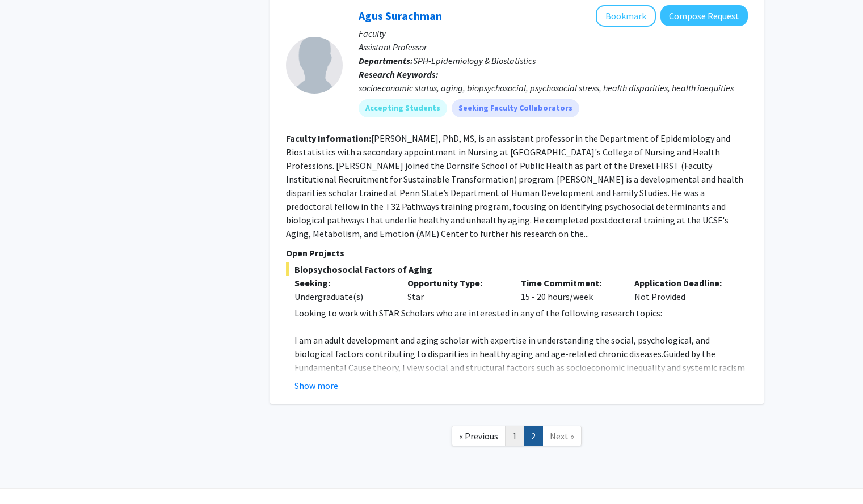 This screenshot has height=504, width=863. I want to click on p: I am an adult development and aging scholar with expertise in understanding the social, psycholog..., so click(521, 374).